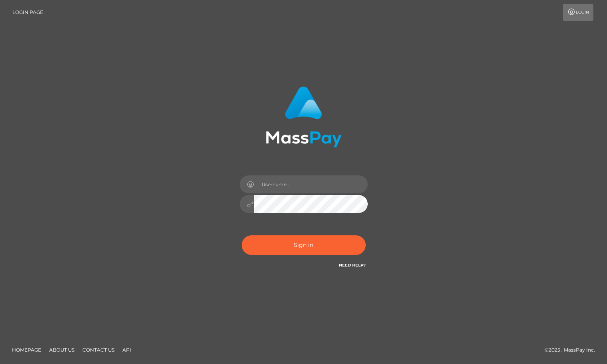 This screenshot has height=364, width=607. I want to click on a: API, so click(127, 350).